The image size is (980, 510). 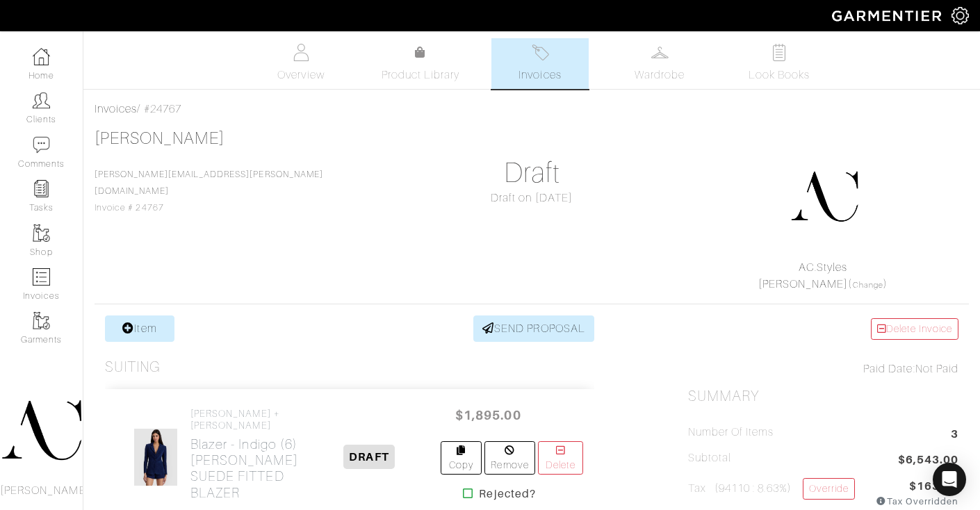 I want to click on a: Overview, so click(x=301, y=63).